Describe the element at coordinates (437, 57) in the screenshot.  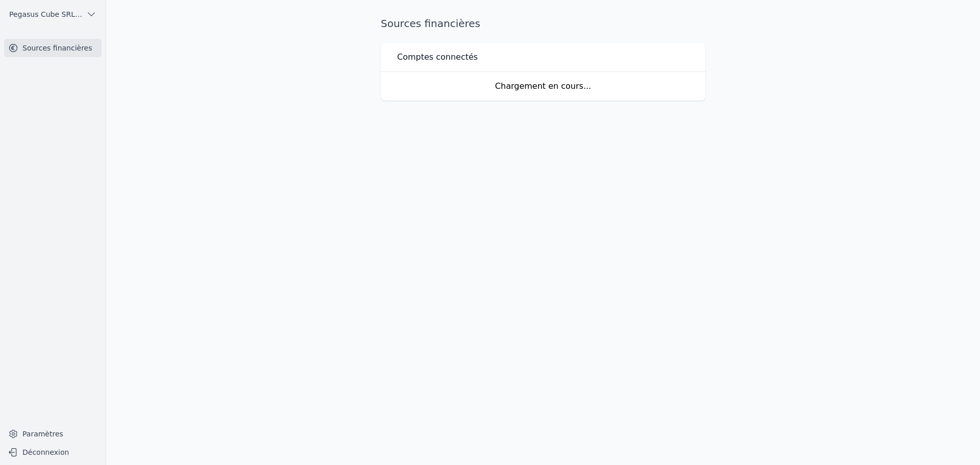
I see `h3: Comptes connectés` at that location.